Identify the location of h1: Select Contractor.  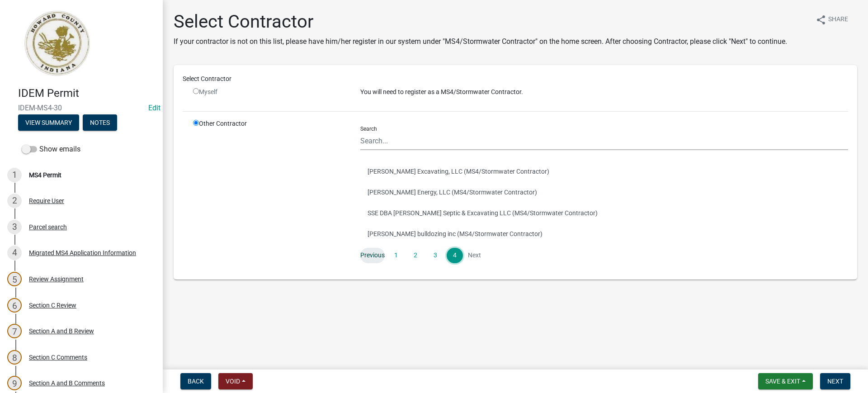
(480, 22).